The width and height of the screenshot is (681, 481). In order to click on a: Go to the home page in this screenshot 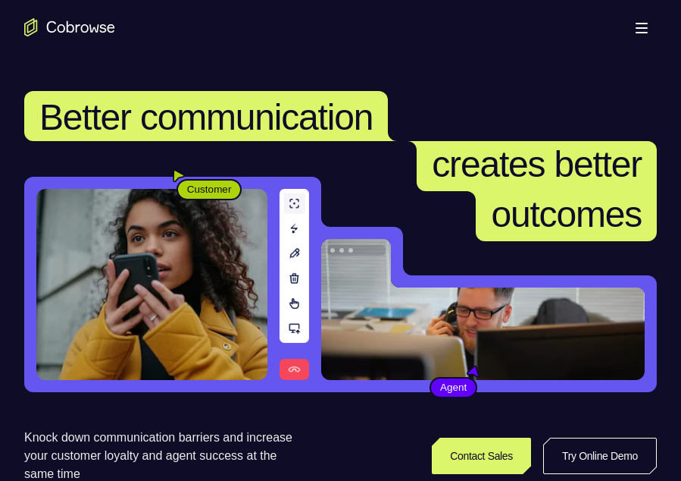, I will do `click(70, 27)`.